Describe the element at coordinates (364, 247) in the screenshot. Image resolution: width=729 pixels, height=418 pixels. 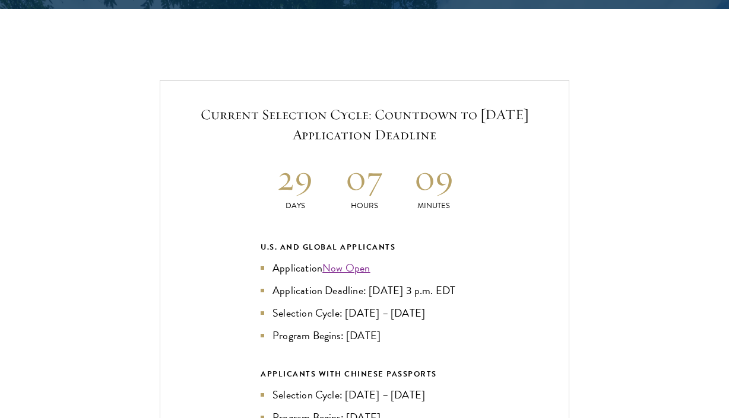
I see `div: U.S. and Global Applicants` at that location.